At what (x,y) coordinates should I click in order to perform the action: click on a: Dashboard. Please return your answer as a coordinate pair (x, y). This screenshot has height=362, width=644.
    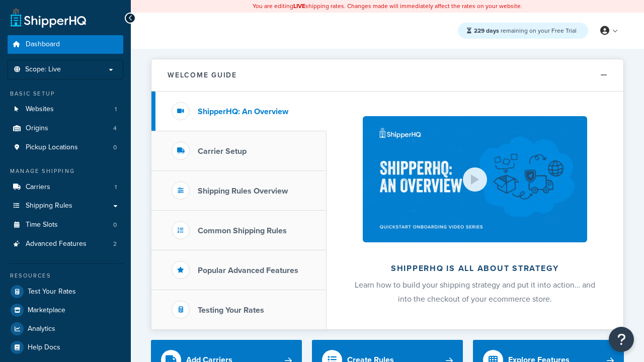
    Looking at the image, I should click on (66, 44).